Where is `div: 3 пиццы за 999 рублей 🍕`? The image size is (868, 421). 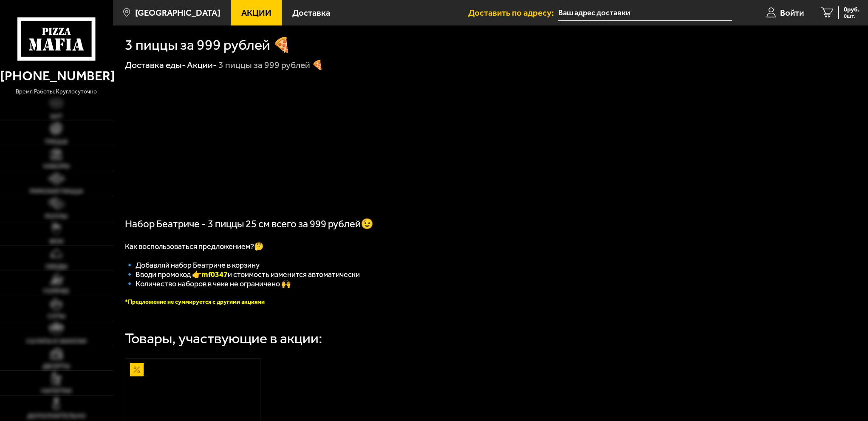
div: 3 пиццы за 999 рублей 🍕 is located at coordinates (270, 65).